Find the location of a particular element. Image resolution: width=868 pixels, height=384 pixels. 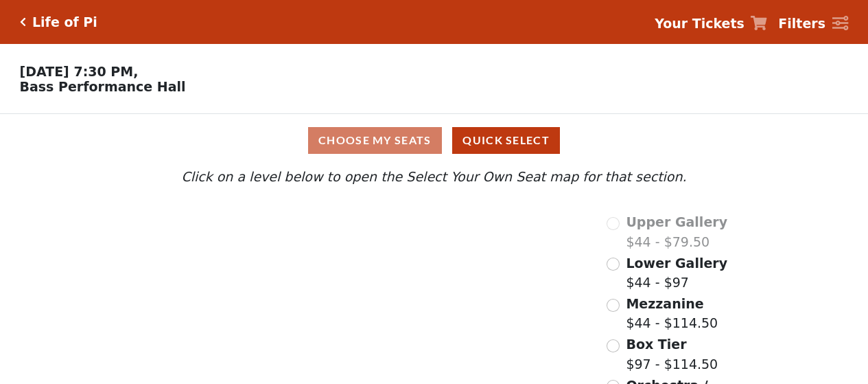

path: Upper Gallery - Seats Available: 0 is located at coordinates (306, 226).